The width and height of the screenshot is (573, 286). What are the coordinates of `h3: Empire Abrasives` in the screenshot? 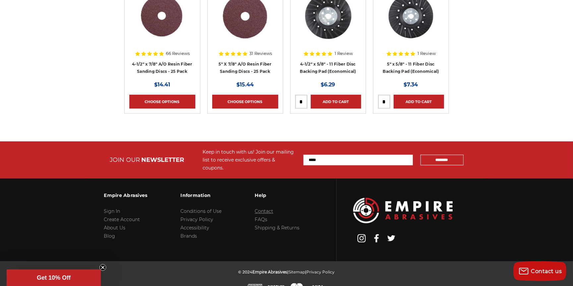 It's located at (125, 196).